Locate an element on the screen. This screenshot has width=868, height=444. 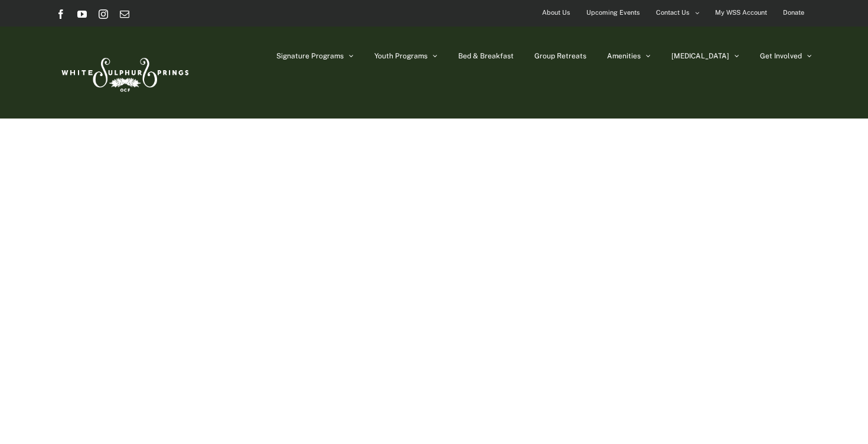
nav: Main Menu is located at coordinates (544, 56).